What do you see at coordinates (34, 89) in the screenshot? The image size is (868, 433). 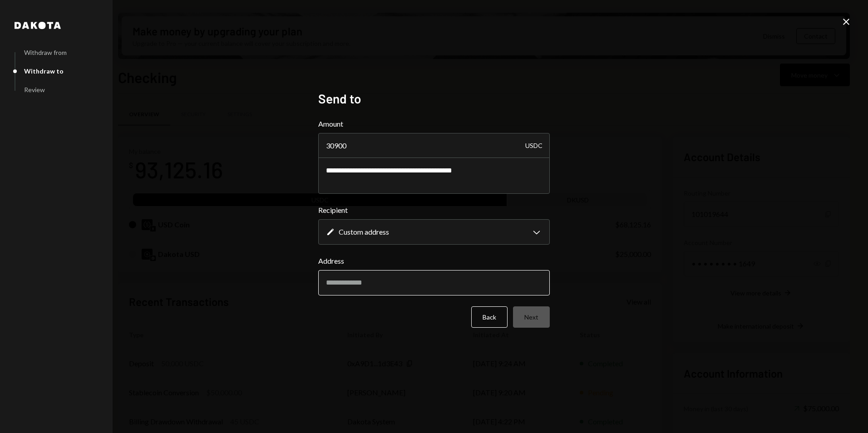 I see `div: Review` at bounding box center [34, 89].